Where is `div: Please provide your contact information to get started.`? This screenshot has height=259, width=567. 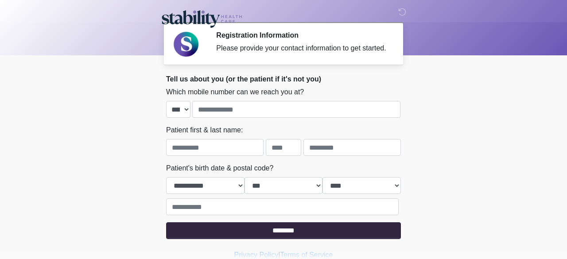 div: Please provide your contact information to get started. is located at coordinates (301, 48).